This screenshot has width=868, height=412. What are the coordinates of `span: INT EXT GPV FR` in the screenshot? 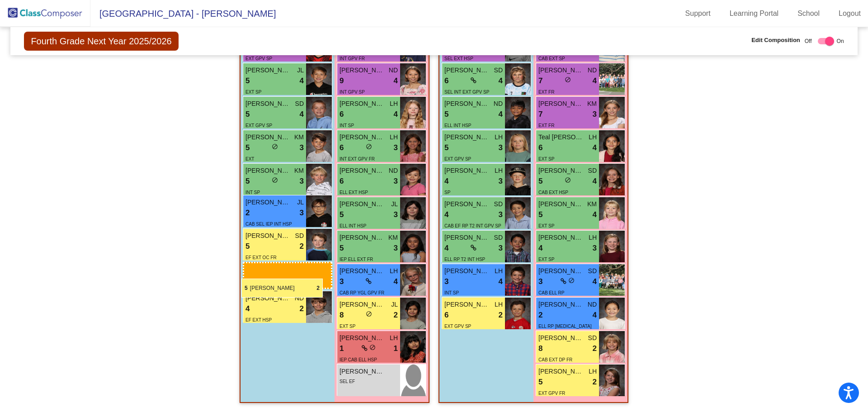 It's located at (357, 159).